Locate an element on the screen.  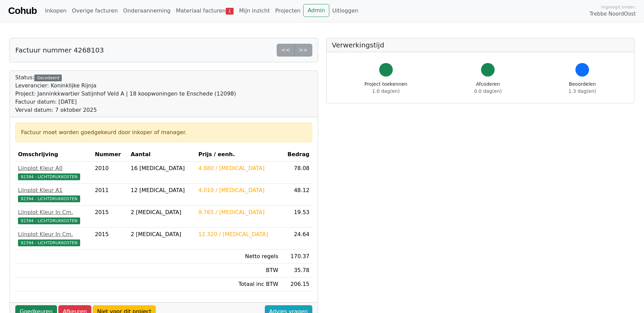
a: Projecten is located at coordinates (288, 11).